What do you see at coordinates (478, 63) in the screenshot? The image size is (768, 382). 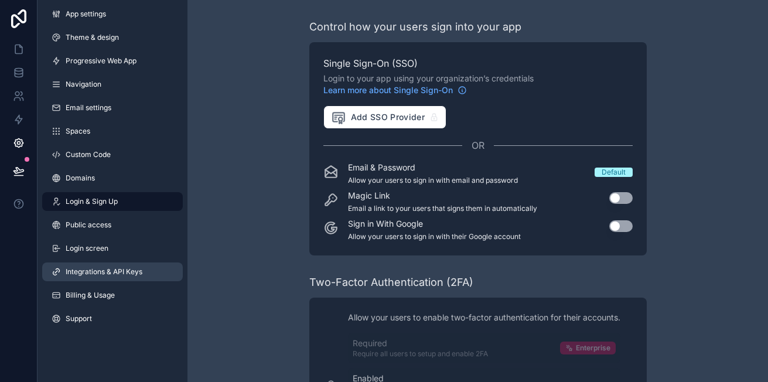 I see `span: Single Sign-On (SSO)` at bounding box center [478, 63].